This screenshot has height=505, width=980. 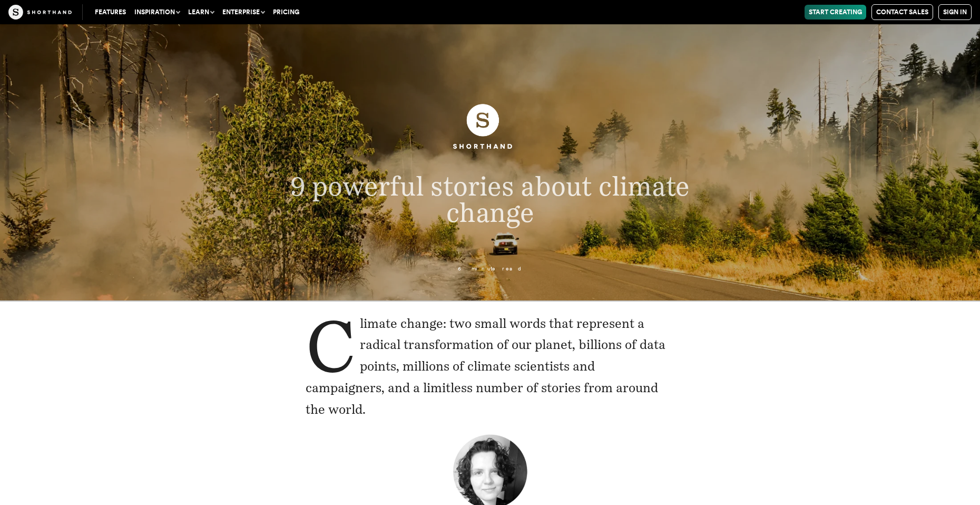 What do you see at coordinates (244, 12) in the screenshot?
I see `button: Enterprise` at bounding box center [244, 12].